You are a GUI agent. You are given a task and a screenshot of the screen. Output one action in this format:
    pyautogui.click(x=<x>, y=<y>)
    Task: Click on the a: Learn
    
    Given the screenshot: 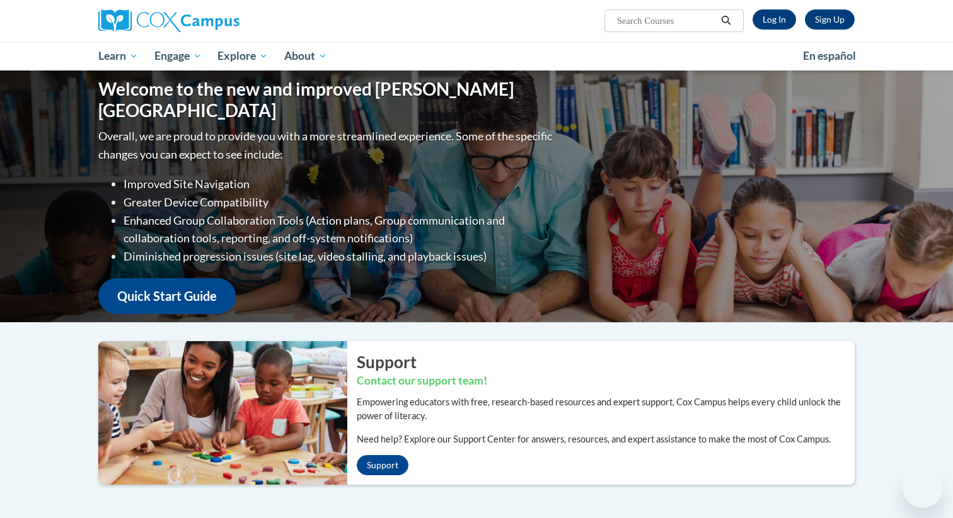 What is the action you would take?
    pyautogui.click(x=118, y=56)
    